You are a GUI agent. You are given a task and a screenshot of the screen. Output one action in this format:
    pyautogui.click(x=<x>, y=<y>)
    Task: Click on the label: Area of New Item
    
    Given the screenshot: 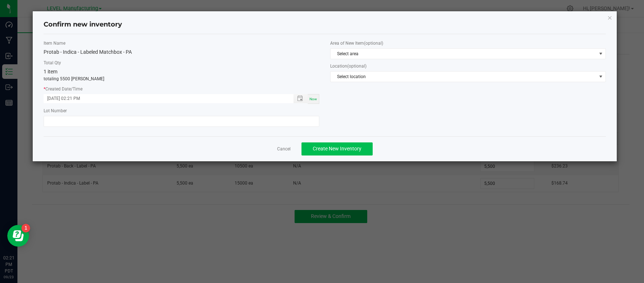 What is the action you would take?
    pyautogui.click(x=468, y=43)
    